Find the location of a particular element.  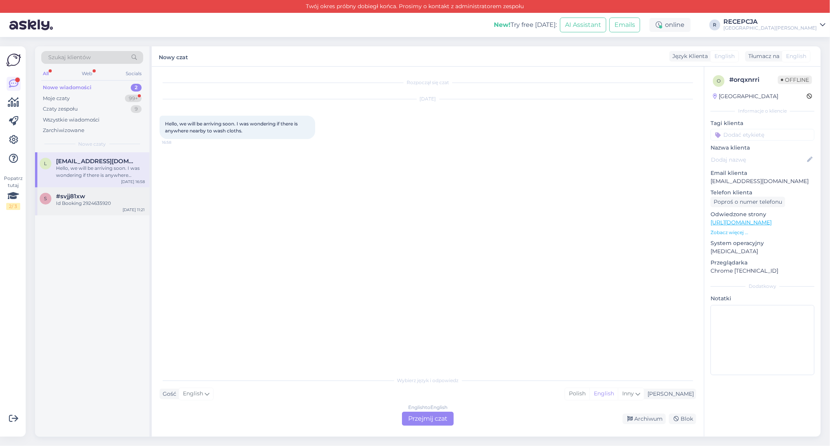

div: Wszystkie wiadomości is located at coordinates (71, 120).